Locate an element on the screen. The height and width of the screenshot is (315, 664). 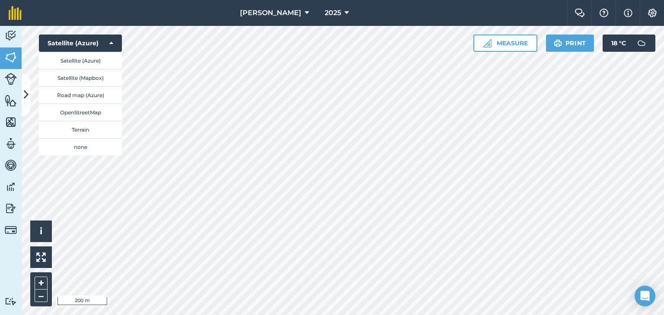
span: i is located at coordinates (41, 231).